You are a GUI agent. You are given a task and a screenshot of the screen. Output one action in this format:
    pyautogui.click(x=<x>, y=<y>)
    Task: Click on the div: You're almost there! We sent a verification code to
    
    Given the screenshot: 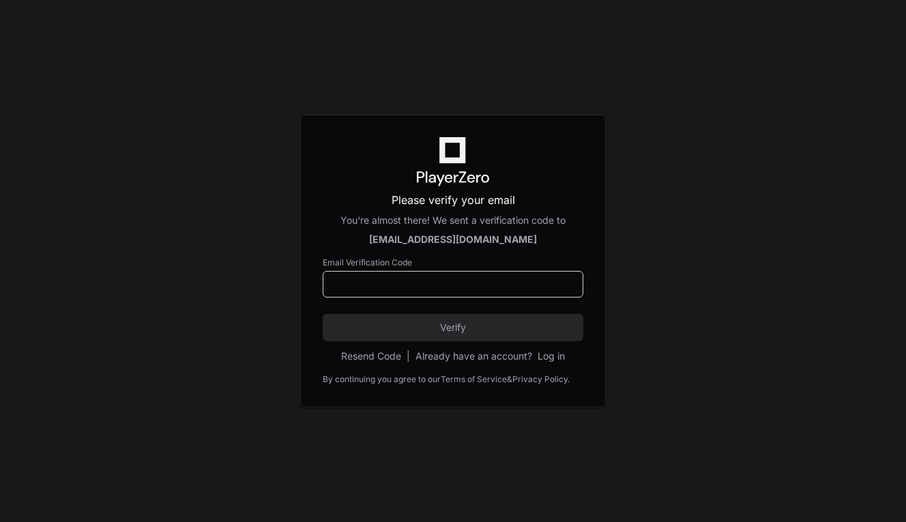 What is the action you would take?
    pyautogui.click(x=453, y=220)
    